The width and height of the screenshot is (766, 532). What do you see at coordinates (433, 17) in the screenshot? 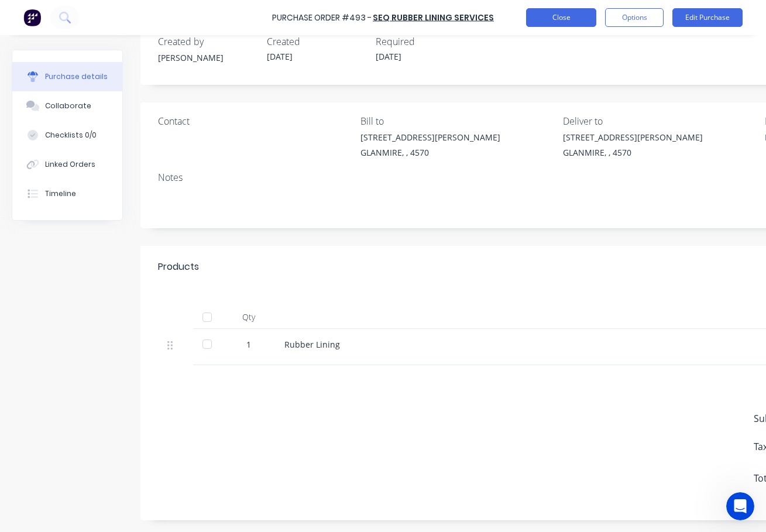
I see `a: SEQ Rubber Lining Services` at bounding box center [433, 17].